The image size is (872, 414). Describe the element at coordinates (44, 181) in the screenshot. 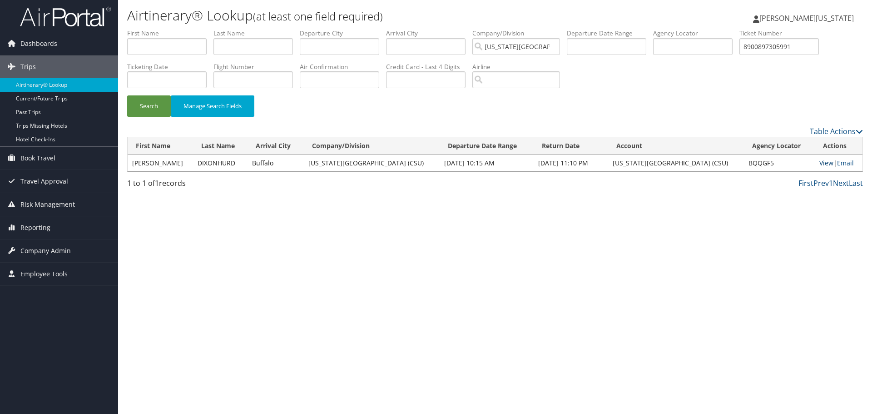

I see `span: Travel Approval` at that location.